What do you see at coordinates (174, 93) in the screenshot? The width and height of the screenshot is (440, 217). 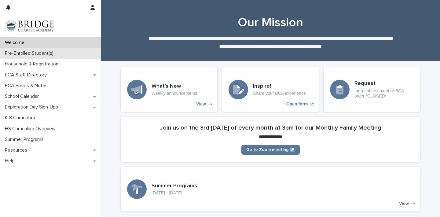 I see `p: Weekly announcements` at bounding box center [174, 93].